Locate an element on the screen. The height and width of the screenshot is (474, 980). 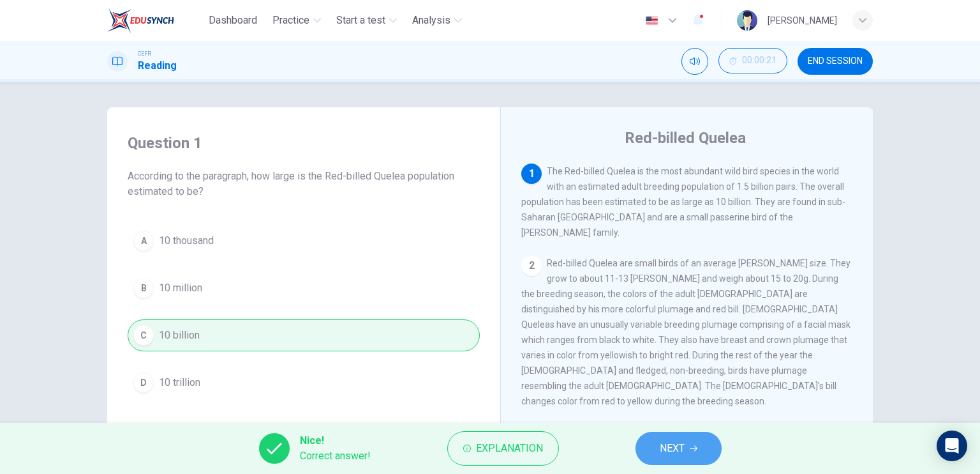
h4: Red-billed Quelea is located at coordinates (685, 137).